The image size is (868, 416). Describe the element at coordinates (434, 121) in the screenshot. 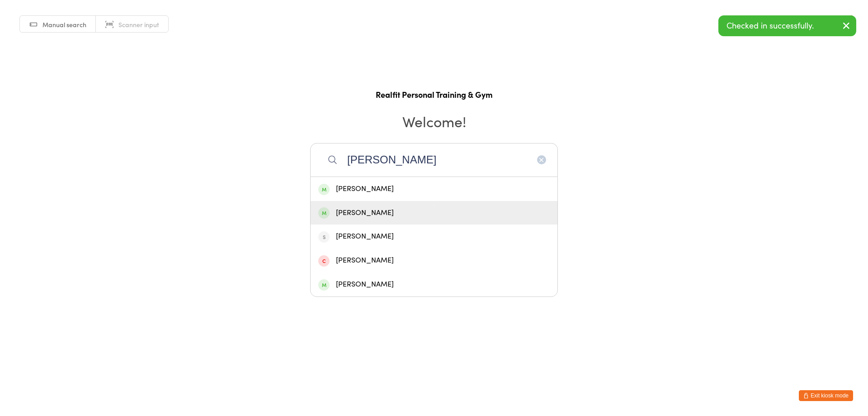

I see `h2: Welcome!` at that location.